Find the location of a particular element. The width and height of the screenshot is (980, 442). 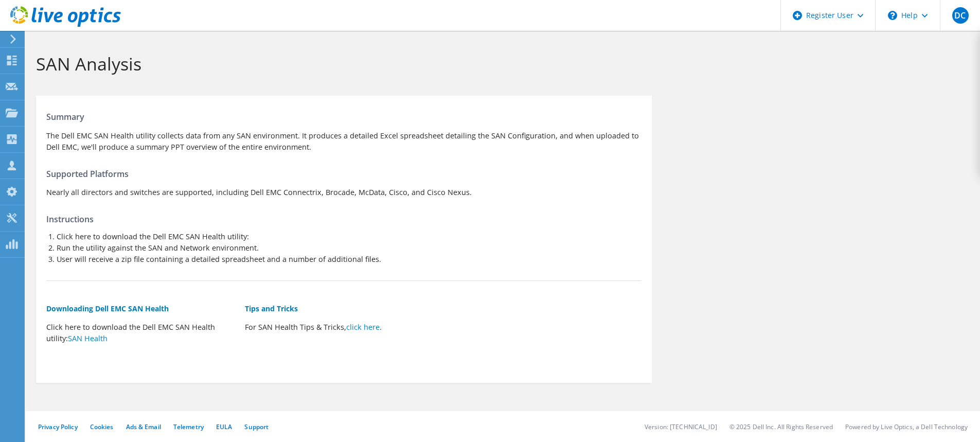

p: The Dell EMC SAN Health utility collects data from any SAN environment. It produces a detailed Ex... is located at coordinates (344, 142).